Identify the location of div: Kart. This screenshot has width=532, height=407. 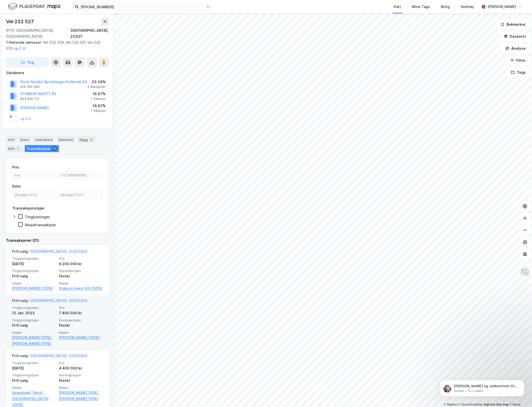
(397, 7).